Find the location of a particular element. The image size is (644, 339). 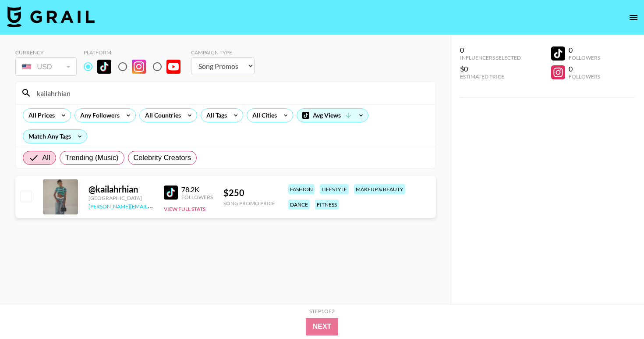

button: open drawer is located at coordinates (634, 17).